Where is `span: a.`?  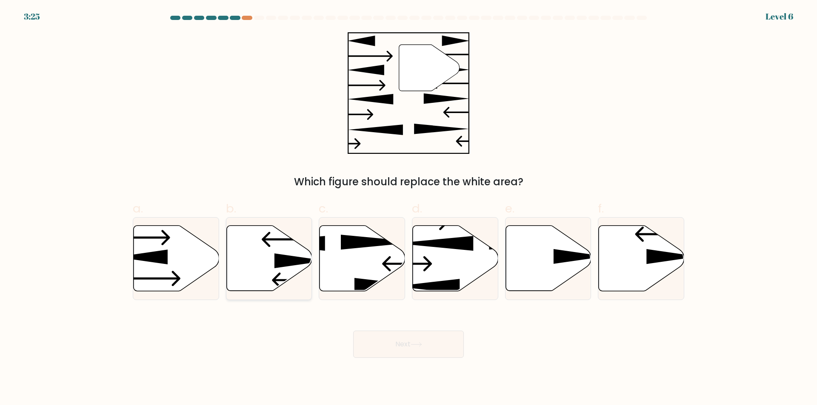 span: a. is located at coordinates (138, 208).